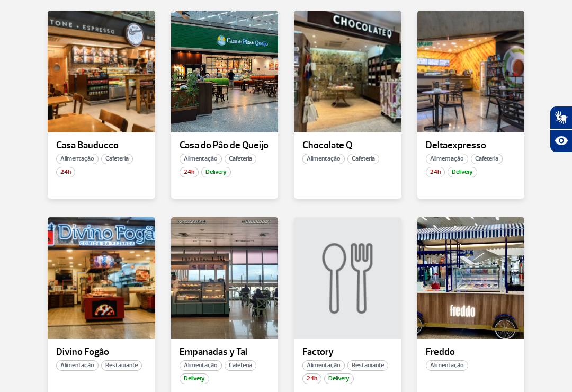 This screenshot has width=572, height=392. Describe the element at coordinates (348, 352) in the screenshot. I see `p: Factory` at that location.